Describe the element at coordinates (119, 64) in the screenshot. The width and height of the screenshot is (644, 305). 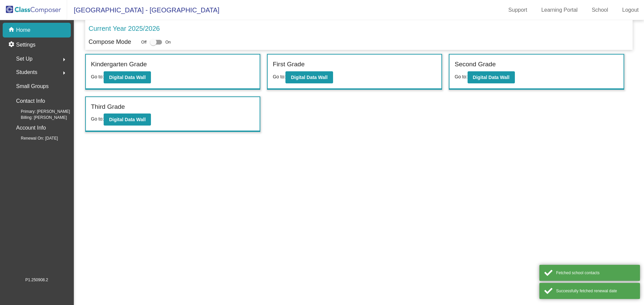
I see `label: Kindergarten Grade` at that location.